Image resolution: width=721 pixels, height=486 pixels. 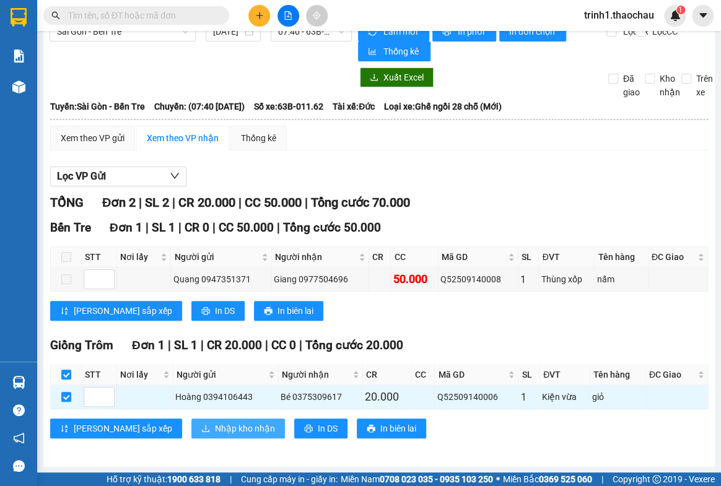 What do you see at coordinates (618, 397) in the screenshot?
I see `div: giỏ` at bounding box center [618, 397].